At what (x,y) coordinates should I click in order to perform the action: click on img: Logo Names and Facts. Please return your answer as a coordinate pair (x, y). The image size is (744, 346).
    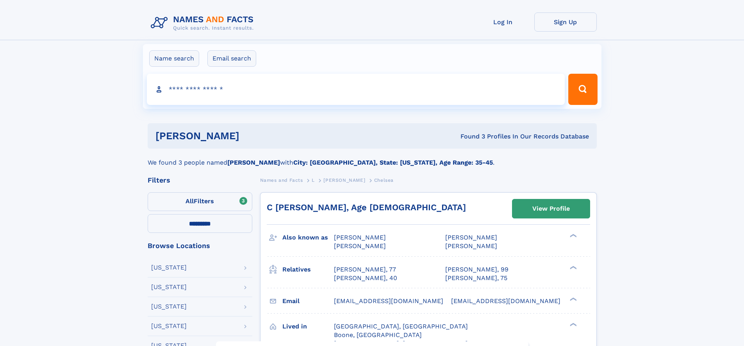
    Looking at the image, I should click on (204, 23).